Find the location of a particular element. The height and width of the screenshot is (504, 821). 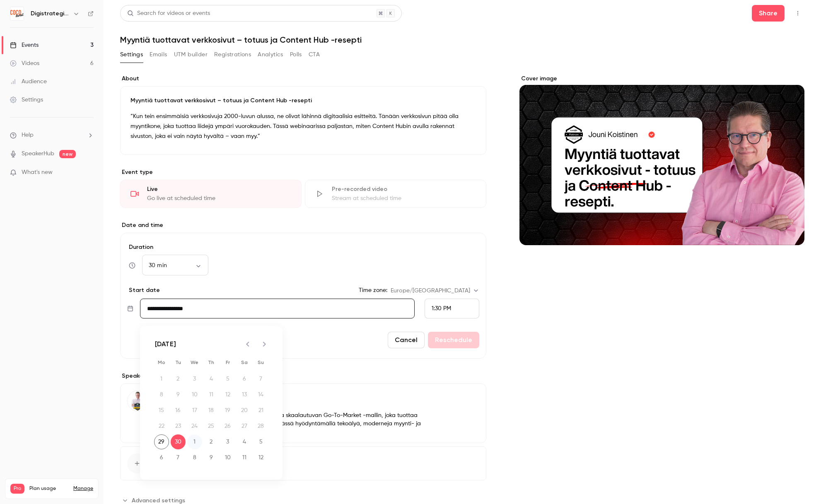

h1: Myyntiä tuottavat verkkosivut – totuus ja Content Hub -resepti is located at coordinates (462, 40).